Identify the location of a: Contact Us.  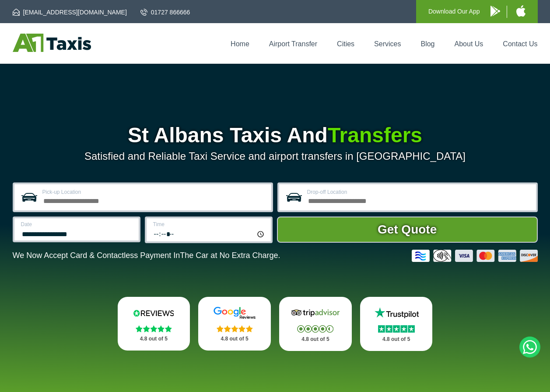
(520, 43).